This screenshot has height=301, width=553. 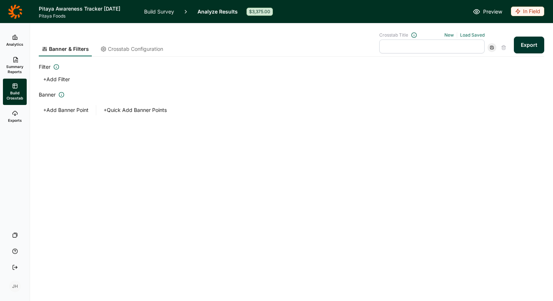 What do you see at coordinates (493, 12) in the screenshot?
I see `span: Preview` at bounding box center [493, 12].